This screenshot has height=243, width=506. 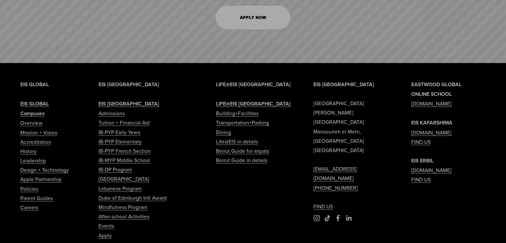 I want to click on a: Admissions, so click(x=111, y=113).